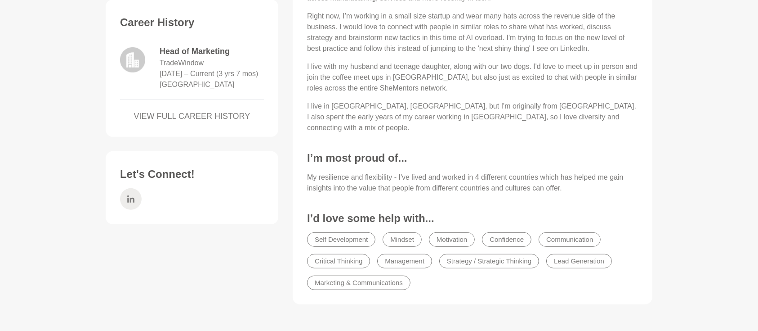 The width and height of the screenshot is (758, 331). Describe the element at coordinates (131, 199) in the screenshot. I see `a: LinkedIn` at that location.